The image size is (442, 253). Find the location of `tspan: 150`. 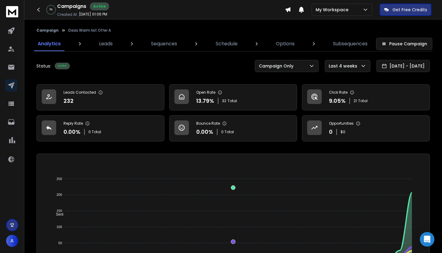

tspan: 150 is located at coordinates (59, 211).